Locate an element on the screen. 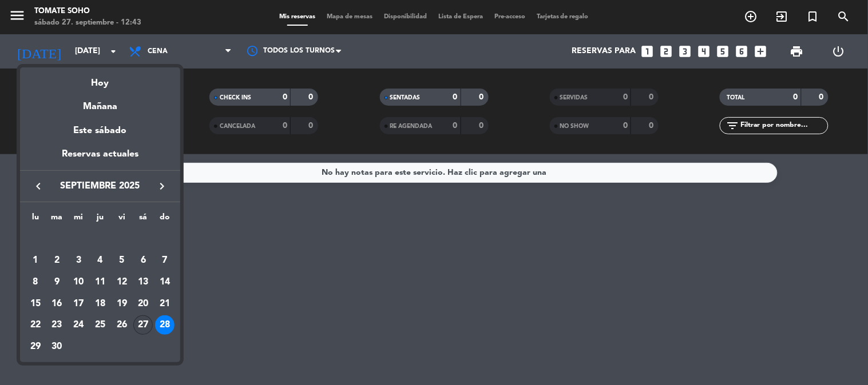 This screenshot has height=385, width=868. td: 30 de septiembre de 2025 is located at coordinates (57, 347).